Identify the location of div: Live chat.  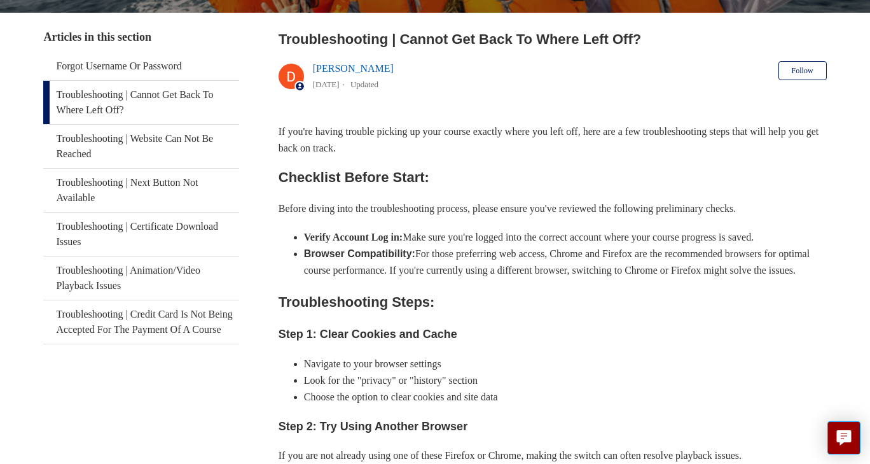
(844, 438).